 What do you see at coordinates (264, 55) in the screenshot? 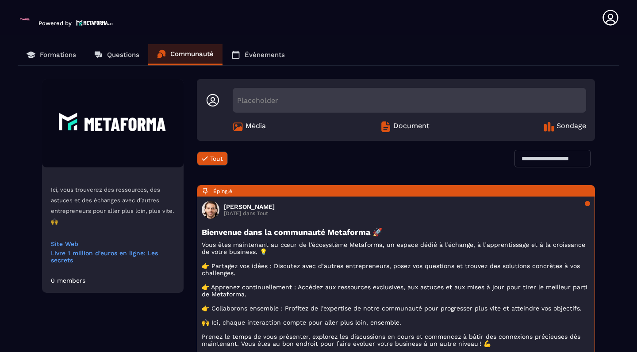
I see `p: Événements` at bounding box center [264, 55].